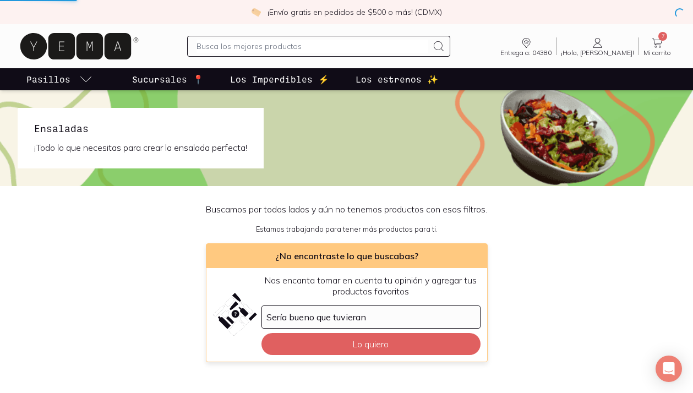 The image size is (693, 393). What do you see at coordinates (256, 12) in the screenshot?
I see `img: check` at bounding box center [256, 12].